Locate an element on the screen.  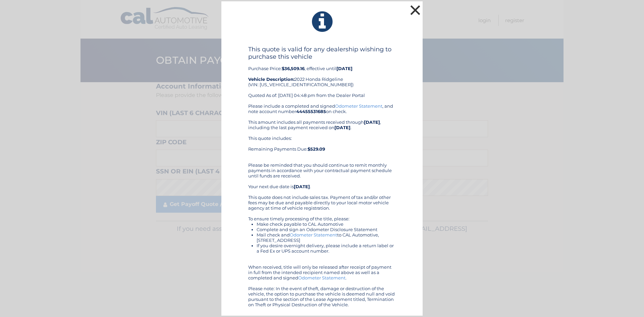
b: $36,509.16 is located at coordinates (293, 69).